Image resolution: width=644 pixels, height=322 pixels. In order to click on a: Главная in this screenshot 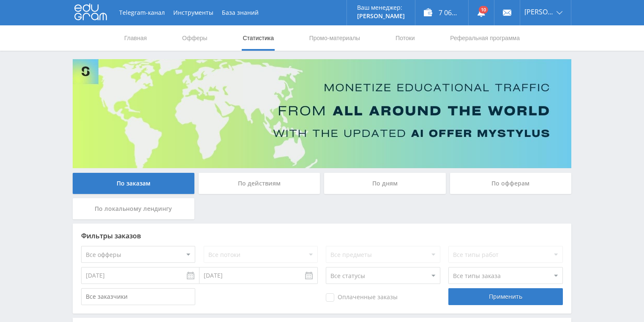, I will do `click(135, 38)`.